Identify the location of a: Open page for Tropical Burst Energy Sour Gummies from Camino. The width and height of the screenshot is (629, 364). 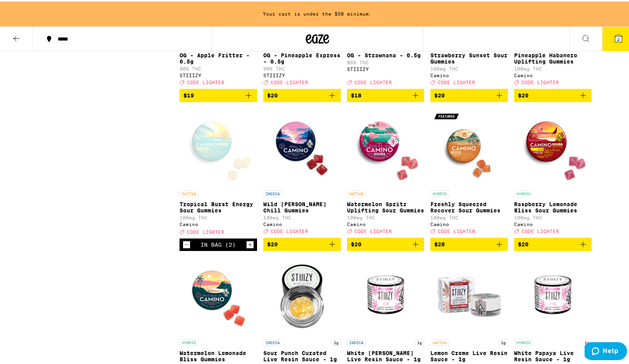
(218, 172).